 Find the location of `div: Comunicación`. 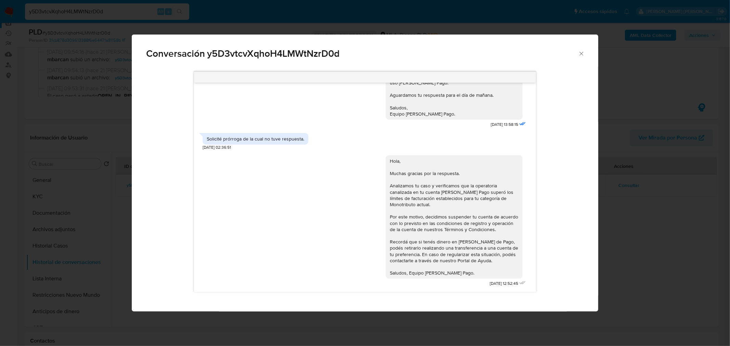

div: Comunicación is located at coordinates (365, 173).